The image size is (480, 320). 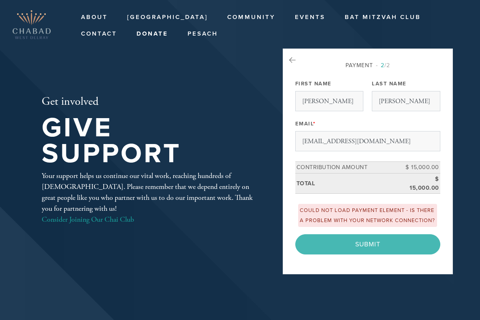 What do you see at coordinates (149, 141) in the screenshot?
I see `h1: Give Support` at bounding box center [149, 141].